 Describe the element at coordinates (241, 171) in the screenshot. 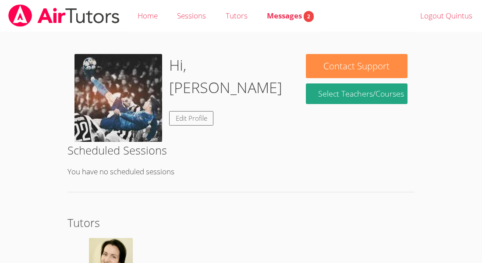

I see `p: You have no scheduled sessions` at that location.